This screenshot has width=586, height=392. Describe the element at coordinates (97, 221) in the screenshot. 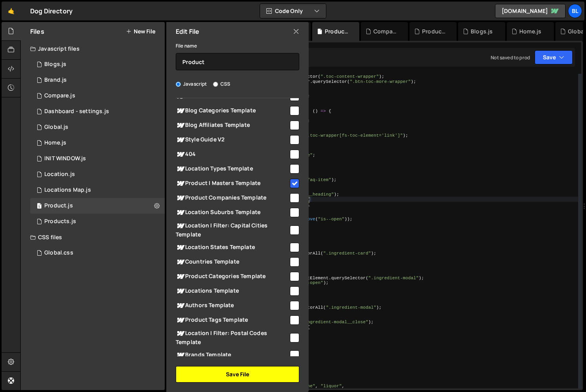

I see `div: 16220/44324.js` at that location.